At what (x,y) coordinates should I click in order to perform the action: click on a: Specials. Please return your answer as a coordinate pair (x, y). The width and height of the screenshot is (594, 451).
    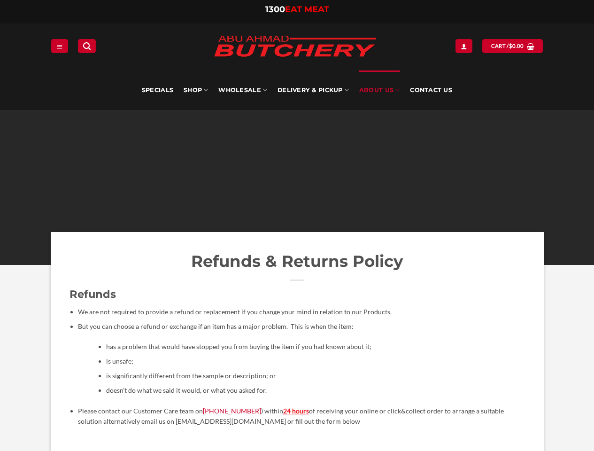
    Looking at the image, I should click on (157, 90).